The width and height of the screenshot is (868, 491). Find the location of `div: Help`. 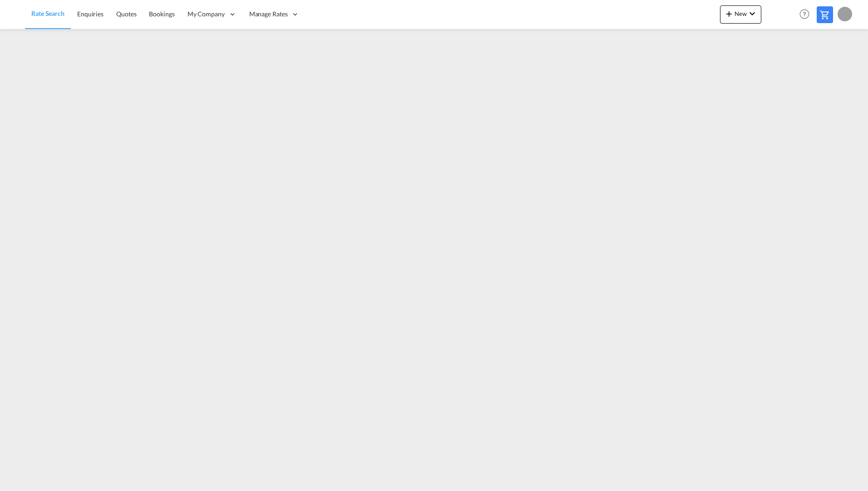

div: Help is located at coordinates (807, 15).